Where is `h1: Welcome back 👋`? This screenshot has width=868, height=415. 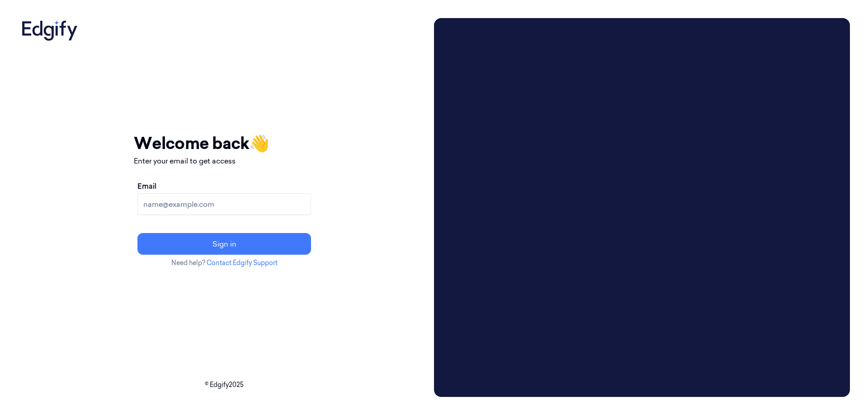 h1: Welcome back 👋 is located at coordinates (224, 143).